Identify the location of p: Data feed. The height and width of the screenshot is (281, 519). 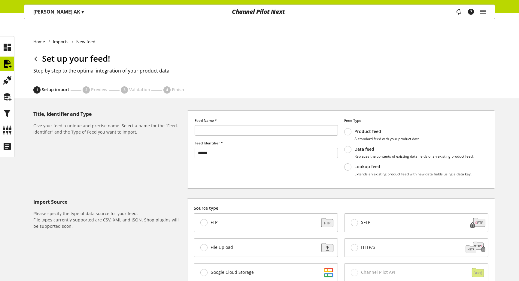
(414, 149).